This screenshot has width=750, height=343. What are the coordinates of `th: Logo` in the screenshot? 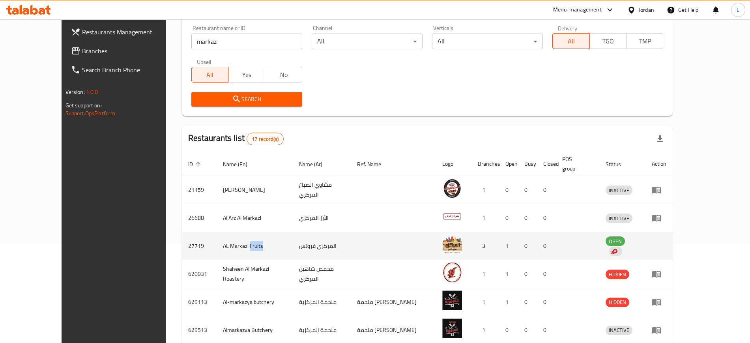 It's located at (454, 164).